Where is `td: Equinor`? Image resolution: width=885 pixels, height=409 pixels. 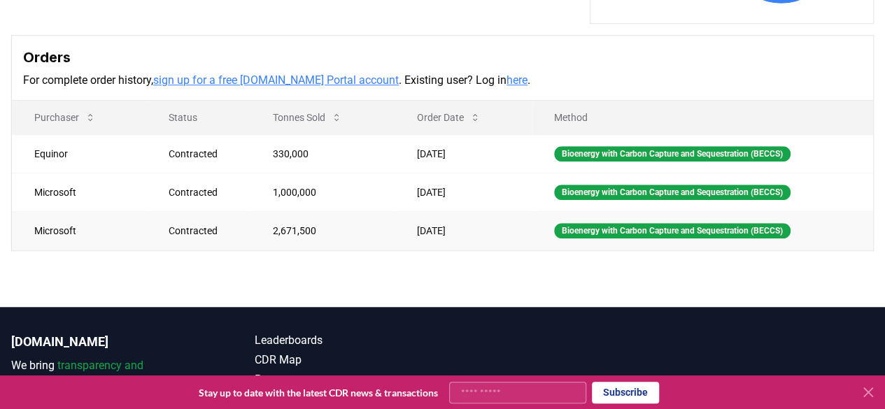
td: Equinor is located at coordinates (79, 153).